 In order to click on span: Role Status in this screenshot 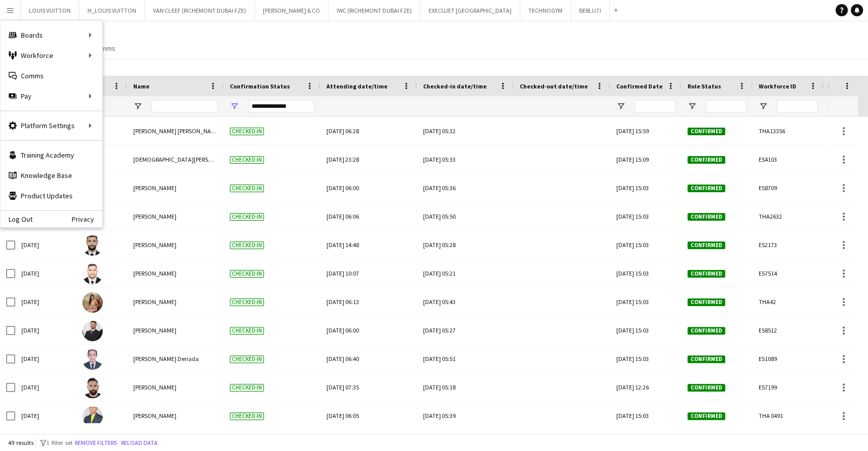, I will do `click(704, 86)`.